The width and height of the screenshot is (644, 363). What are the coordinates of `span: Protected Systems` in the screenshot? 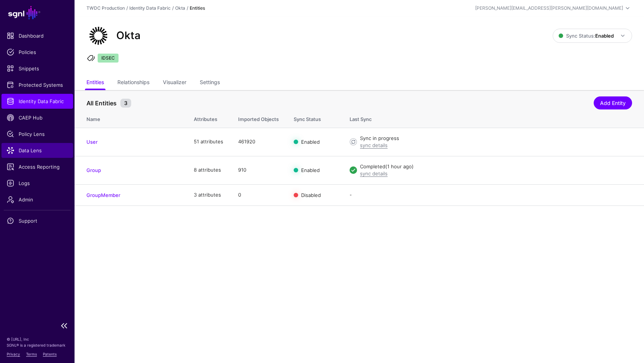 It's located at (37, 85).